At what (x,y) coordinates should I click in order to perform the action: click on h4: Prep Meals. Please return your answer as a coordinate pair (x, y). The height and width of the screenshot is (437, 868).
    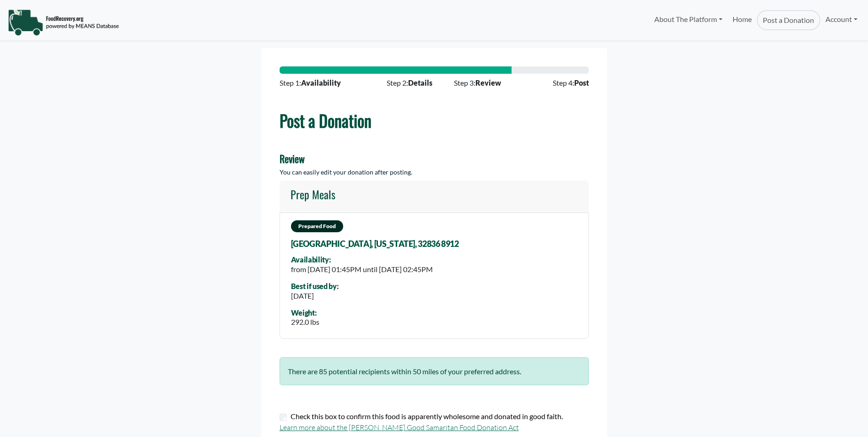
    Looking at the image, I should click on (313, 195).